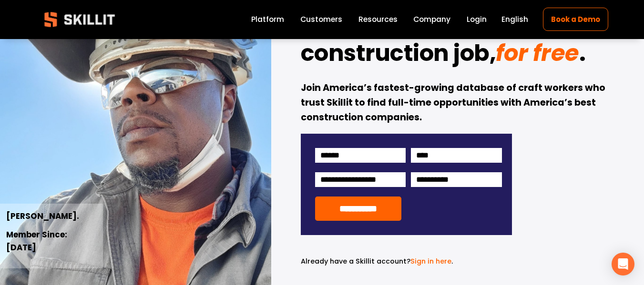  What do you see at coordinates (377, 19) in the screenshot?
I see `span: Resources` at bounding box center [377, 19].